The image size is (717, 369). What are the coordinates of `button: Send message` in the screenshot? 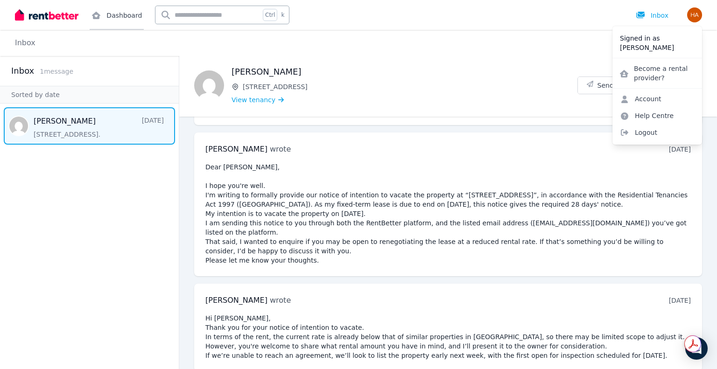 It's located at (615, 85).